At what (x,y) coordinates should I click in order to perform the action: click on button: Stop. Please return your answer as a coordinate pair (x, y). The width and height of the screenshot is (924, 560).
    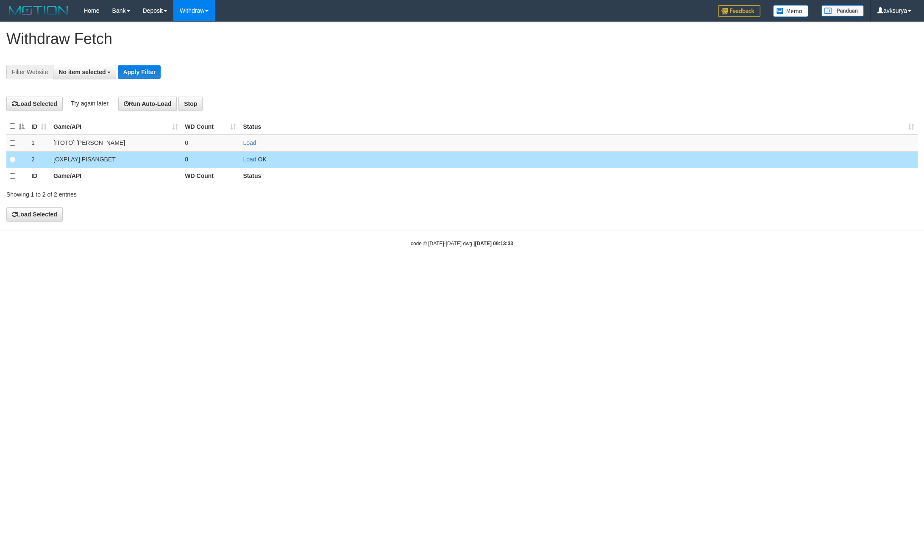
    Looking at the image, I should click on (190, 104).